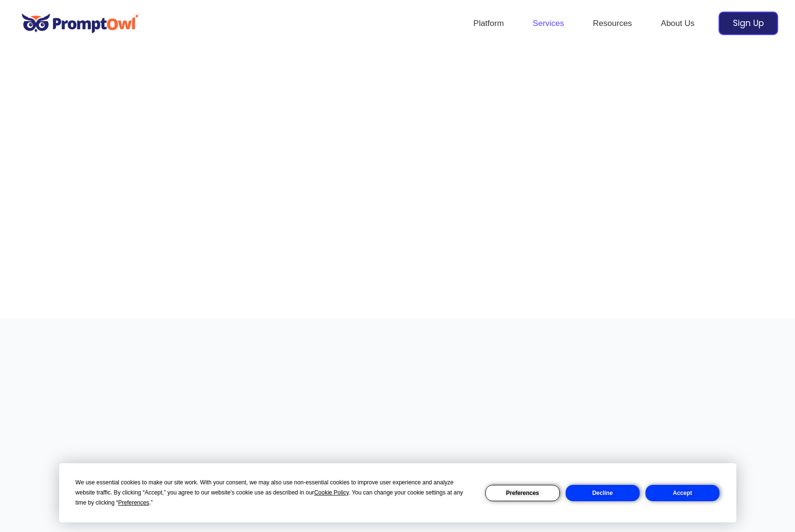  I want to click on div: Cookie Consent Prompt, so click(398, 493).